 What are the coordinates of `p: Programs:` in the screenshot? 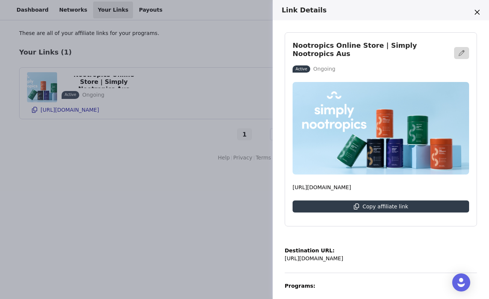 It's located at (300, 285).